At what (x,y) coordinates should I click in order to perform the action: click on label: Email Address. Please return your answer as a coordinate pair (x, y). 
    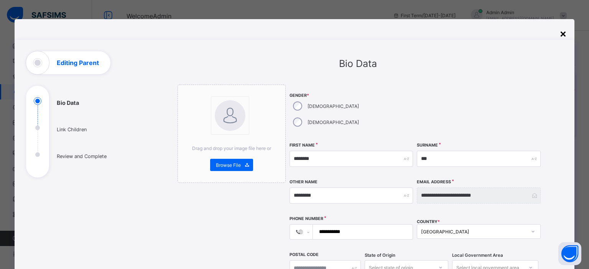
    Looking at the image, I should click on (433, 182).